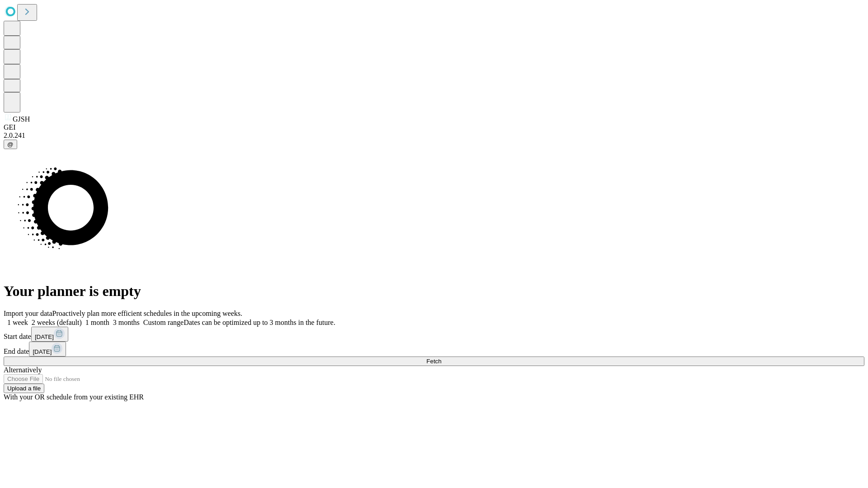 This screenshot has height=488, width=868. Describe the element at coordinates (57, 322) in the screenshot. I see `span: 2 weeks (default)` at that location.